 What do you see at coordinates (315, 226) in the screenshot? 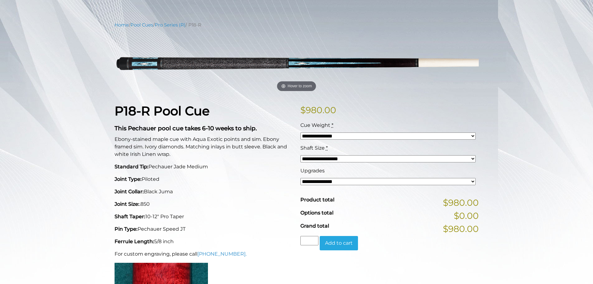
I see `span: Grand total` at bounding box center [315, 226].